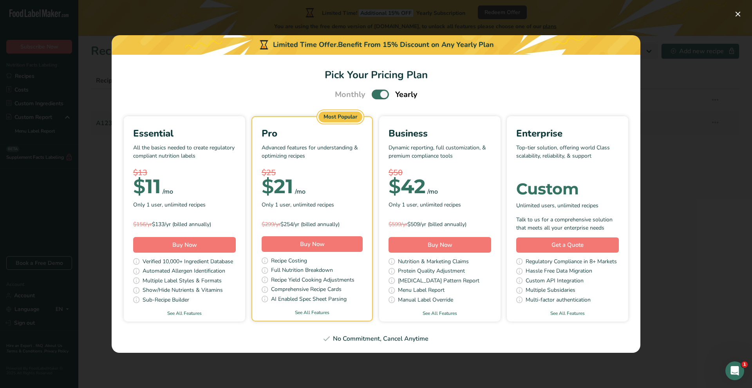  I want to click on div: 21, so click(277, 187).